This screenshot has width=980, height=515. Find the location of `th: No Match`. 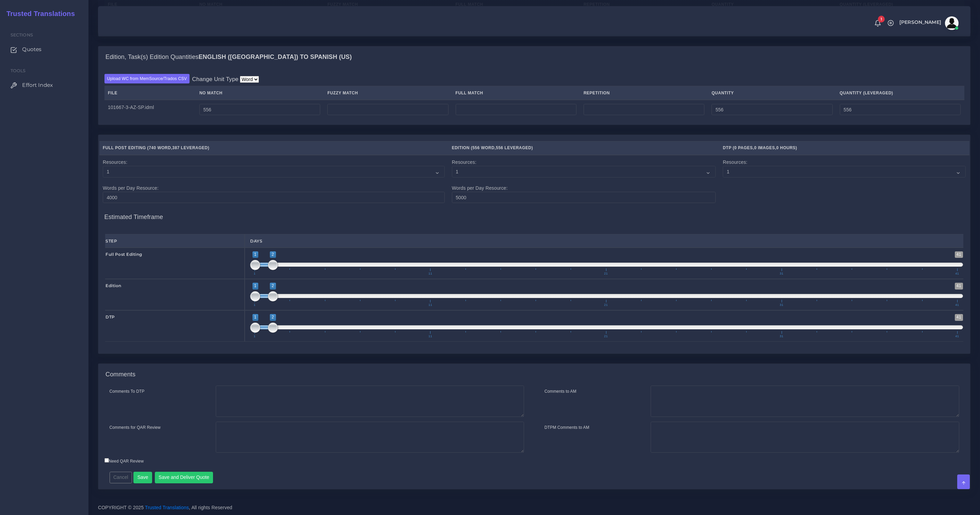

th: No Match is located at coordinates (259, 93).